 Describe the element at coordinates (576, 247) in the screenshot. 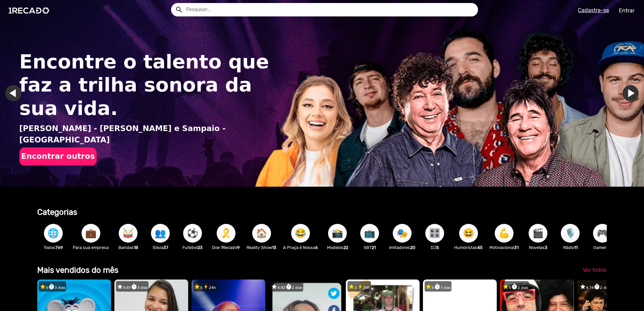

I see `b: 11` at that location.